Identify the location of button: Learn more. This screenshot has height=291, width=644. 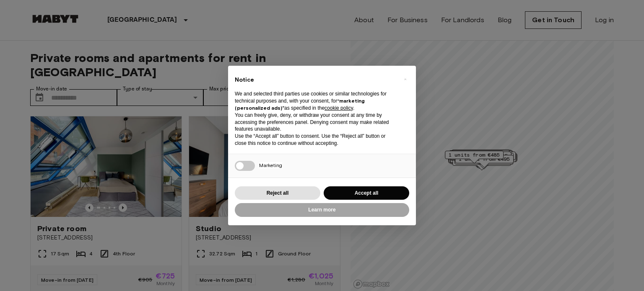
(322, 210).